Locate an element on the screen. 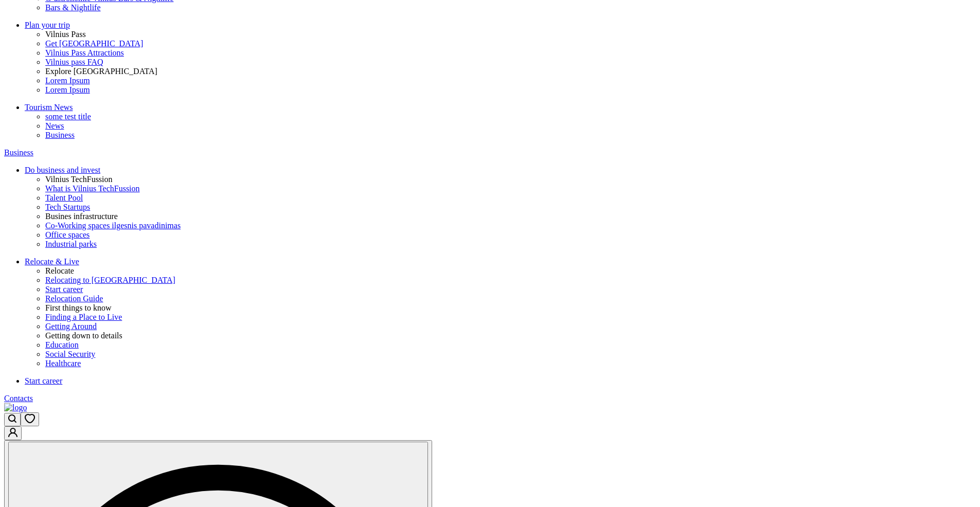 The image size is (980, 507). a: Vilnius pass FAQ is located at coordinates (510, 62).